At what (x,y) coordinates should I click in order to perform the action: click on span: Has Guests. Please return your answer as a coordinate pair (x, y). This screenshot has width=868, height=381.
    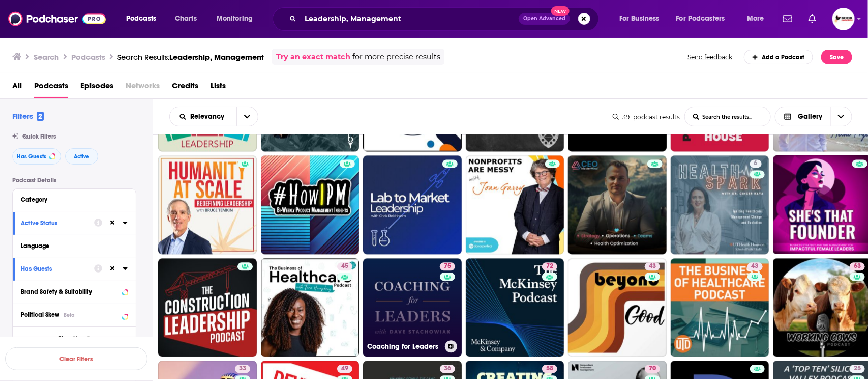
    Looking at the image, I should click on (31, 156).